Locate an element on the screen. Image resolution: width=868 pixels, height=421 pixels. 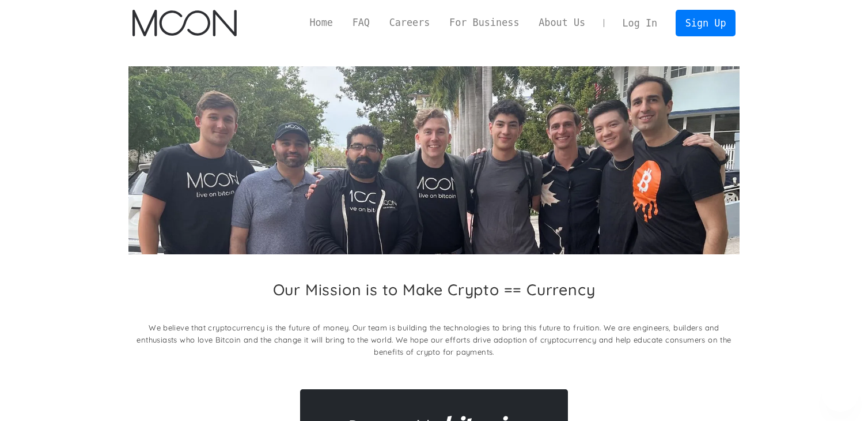
a: FAQ is located at coordinates (361, 23).